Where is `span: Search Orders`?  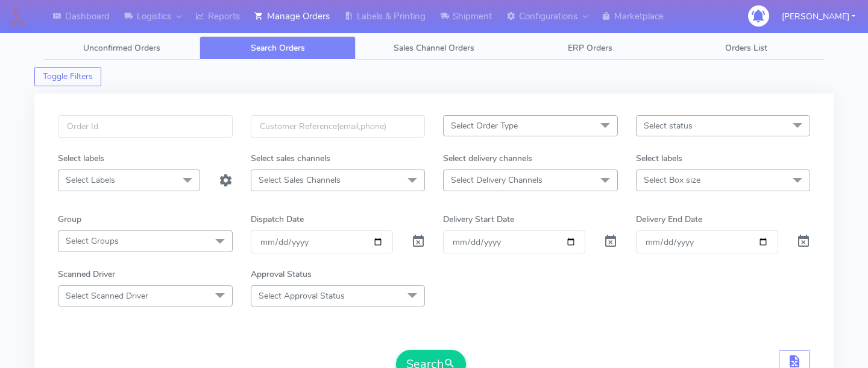 span: Search Orders is located at coordinates (278, 48).